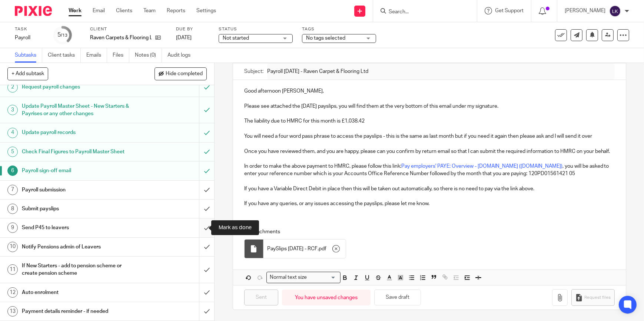  I want to click on input: Search for option, so click(323, 278).